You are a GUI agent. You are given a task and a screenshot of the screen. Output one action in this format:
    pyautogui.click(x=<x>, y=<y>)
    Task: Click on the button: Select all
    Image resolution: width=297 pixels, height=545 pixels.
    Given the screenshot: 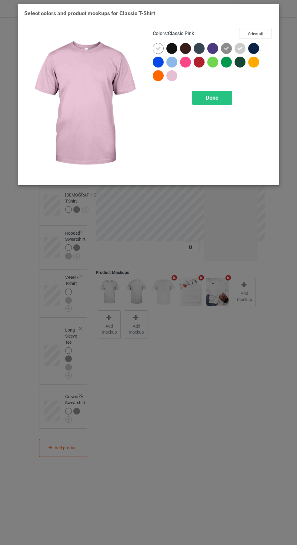 What is the action you would take?
    pyautogui.click(x=255, y=34)
    